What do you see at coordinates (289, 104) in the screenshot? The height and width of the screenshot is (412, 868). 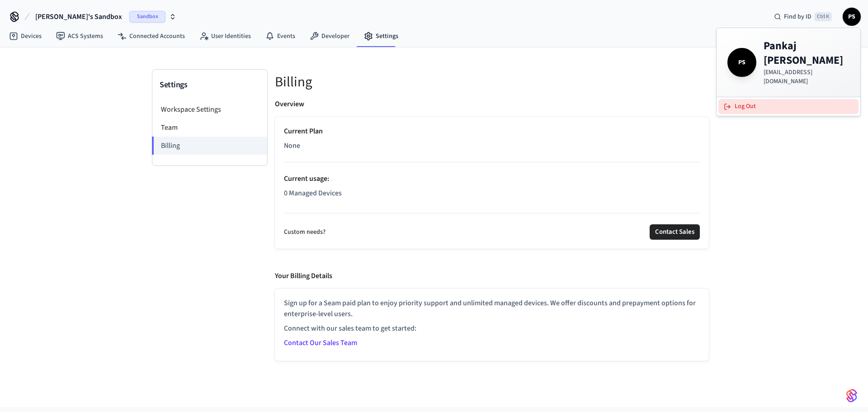 I see `p: Overview` at bounding box center [289, 104].